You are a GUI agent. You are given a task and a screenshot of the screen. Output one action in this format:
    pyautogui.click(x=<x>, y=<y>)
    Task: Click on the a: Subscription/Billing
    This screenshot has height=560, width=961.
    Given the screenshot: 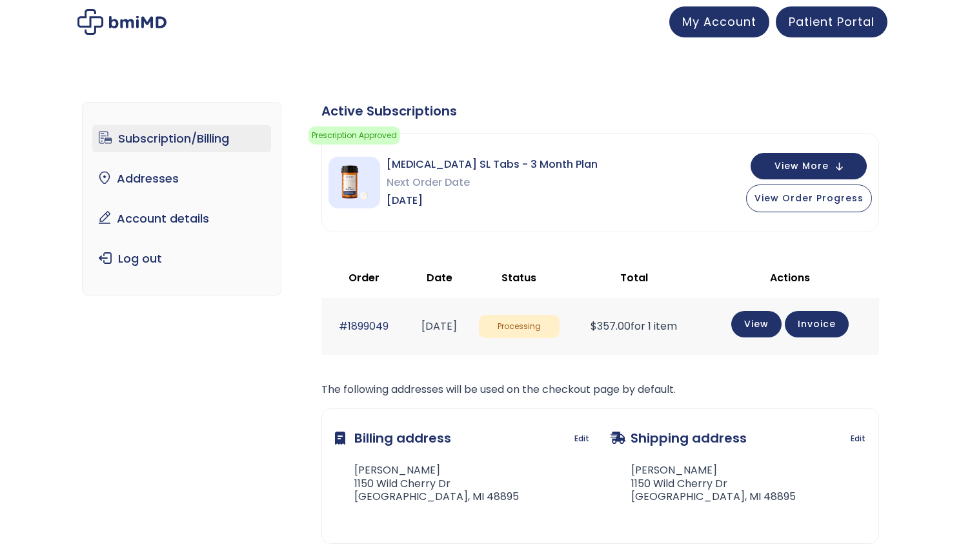 What is the action you would take?
    pyautogui.click(x=181, y=139)
    